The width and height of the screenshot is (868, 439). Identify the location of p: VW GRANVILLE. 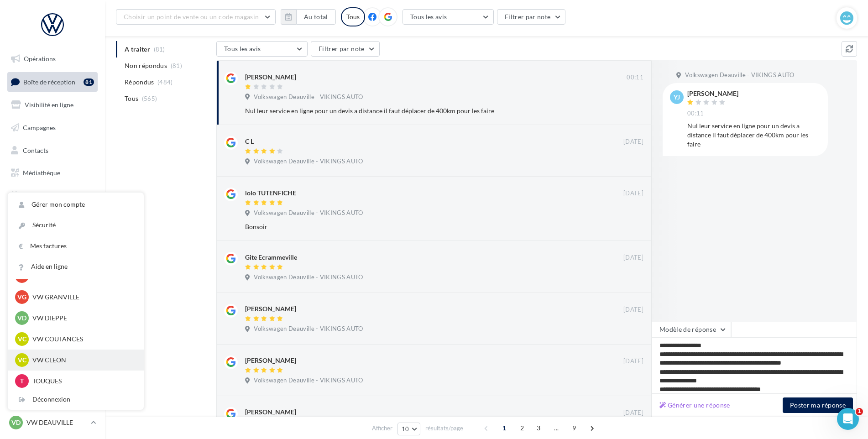
(82, 297).